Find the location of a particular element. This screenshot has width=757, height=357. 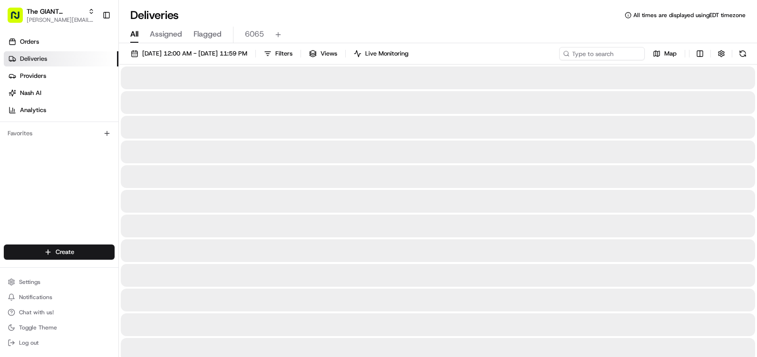

span: Views is located at coordinates (328, 54).